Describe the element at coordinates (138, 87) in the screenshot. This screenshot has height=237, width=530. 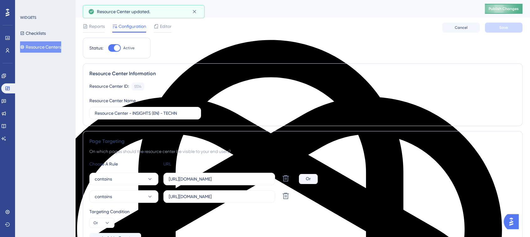
I see `div: 5514` at that location.